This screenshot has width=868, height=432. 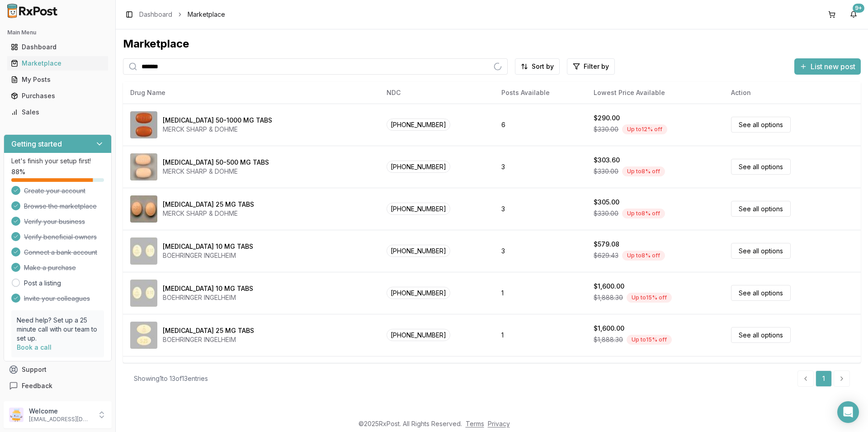 What do you see at coordinates (16, 415) in the screenshot?
I see `img: User avatar` at bounding box center [16, 415].